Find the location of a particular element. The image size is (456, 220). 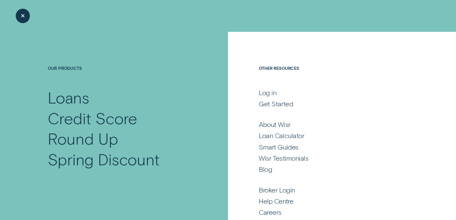

div: Wisr Testimonials is located at coordinates (284, 158).